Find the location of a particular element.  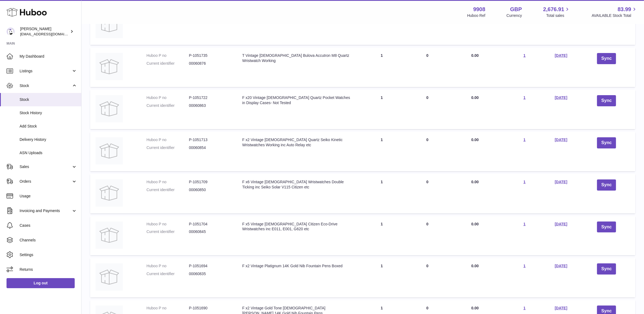

span: Usage is located at coordinates (48, 196).